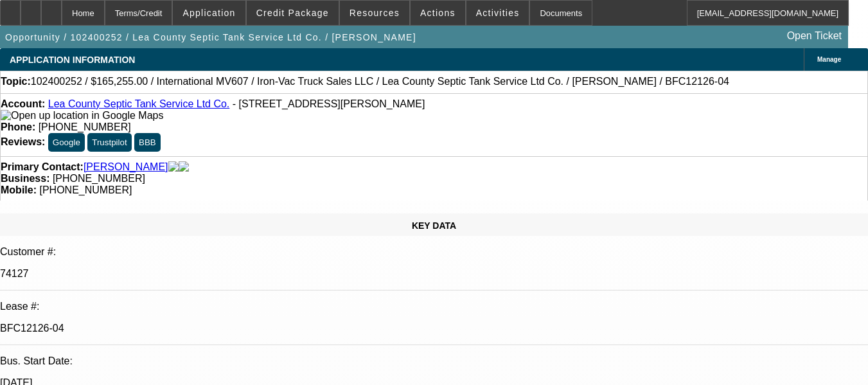  What do you see at coordinates (209, 13) in the screenshot?
I see `button: Application` at bounding box center [209, 13].